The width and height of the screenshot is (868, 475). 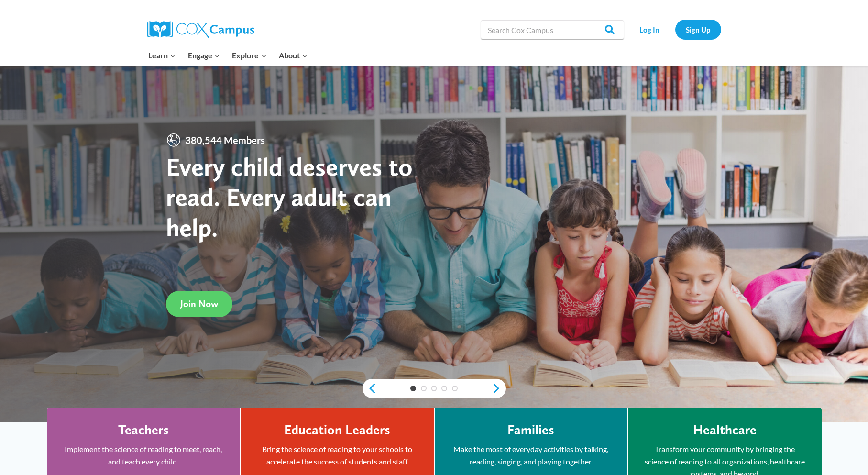 I want to click on nav: Primary Navigation, so click(x=228, y=56).